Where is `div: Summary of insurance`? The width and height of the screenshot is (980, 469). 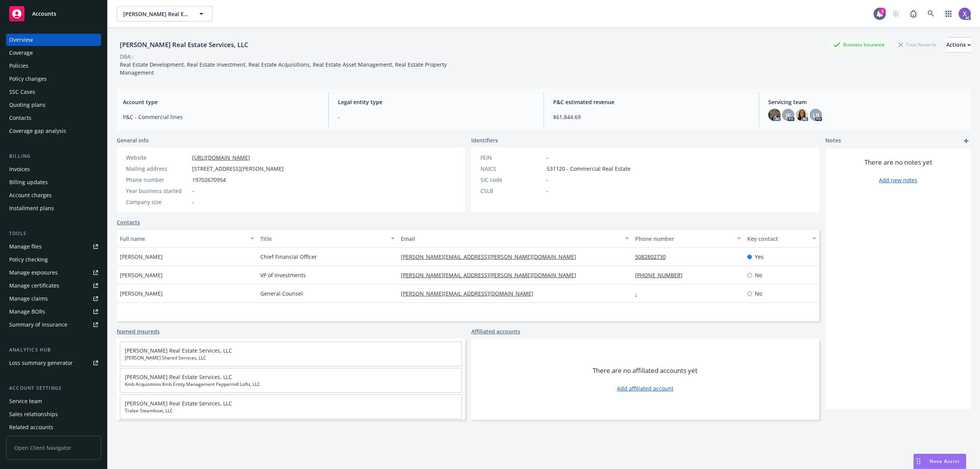 div: Summary of insurance is located at coordinates (38, 325).